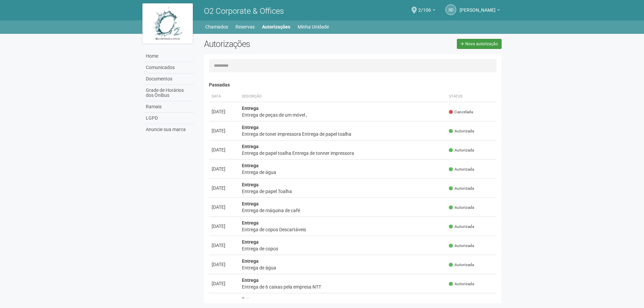 This screenshot has height=308, width=644. Describe the element at coordinates (342, 288) in the screenshot. I see `div: Entrega de 6 caixas pela empresa NTT` at that location.